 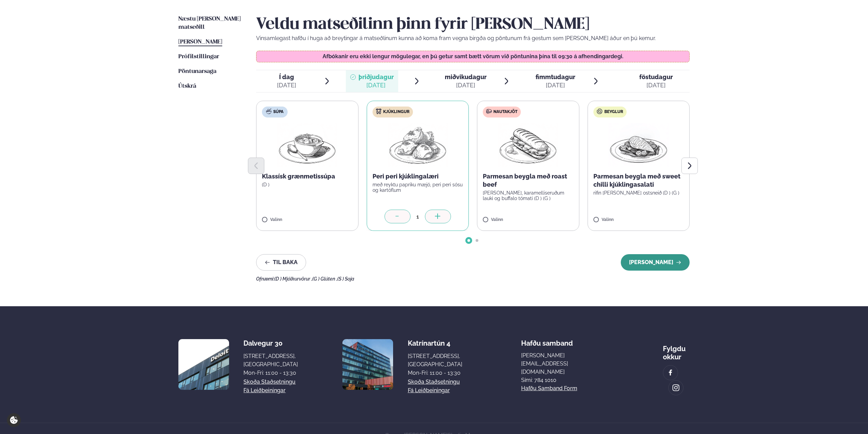 I want to click on p: Peri peri kjúklingalæri, so click(x=418, y=176).